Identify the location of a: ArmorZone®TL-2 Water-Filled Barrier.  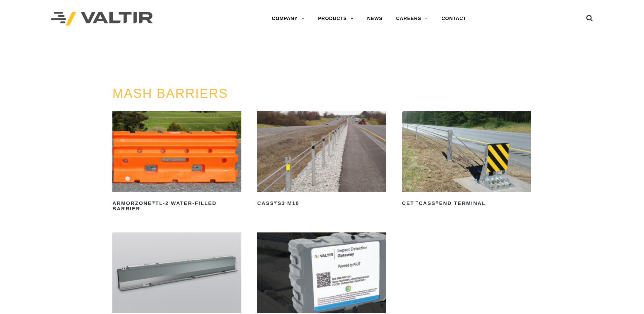
(177, 163).